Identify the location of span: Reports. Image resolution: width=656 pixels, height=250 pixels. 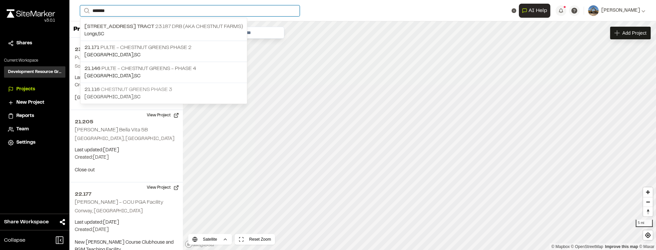
(25, 116).